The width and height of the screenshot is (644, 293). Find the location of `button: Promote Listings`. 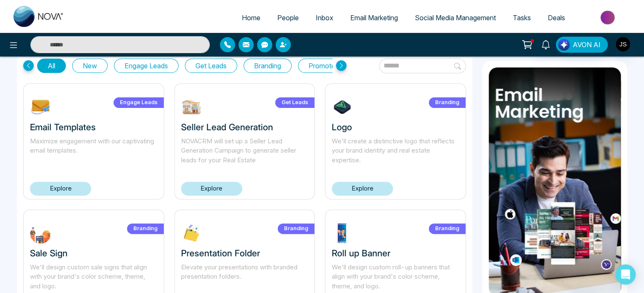

button: Promote Listings is located at coordinates (334, 65).